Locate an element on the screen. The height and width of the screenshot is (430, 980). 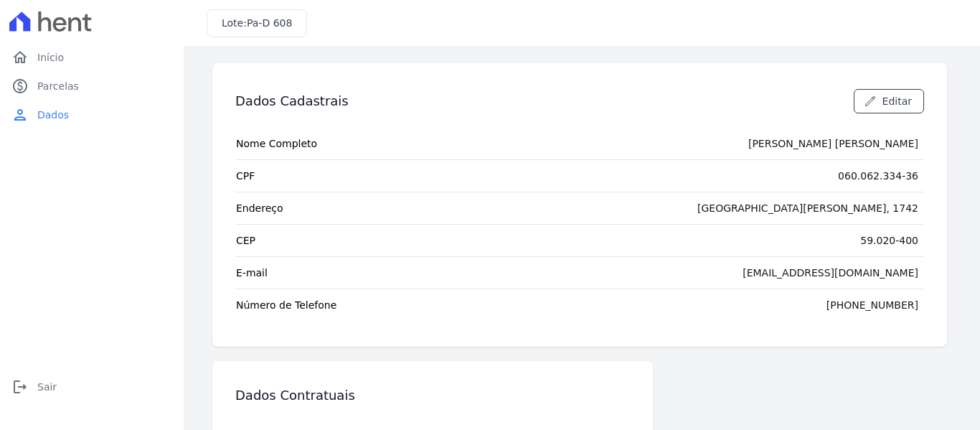
a: personDados is located at coordinates (92, 115).